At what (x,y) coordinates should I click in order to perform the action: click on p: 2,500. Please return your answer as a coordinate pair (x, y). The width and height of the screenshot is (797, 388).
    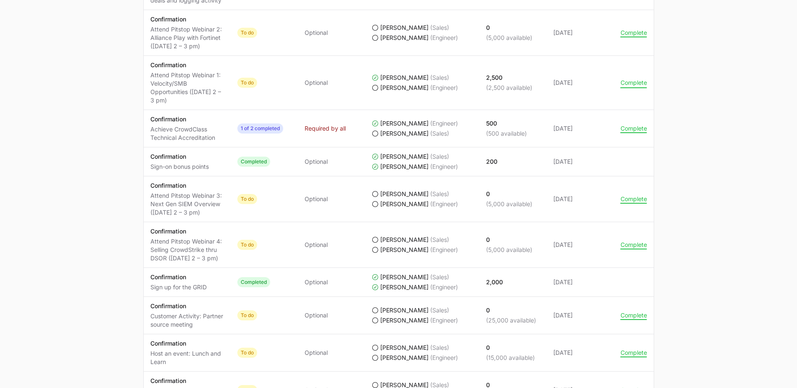
    Looking at the image, I should click on (509, 78).